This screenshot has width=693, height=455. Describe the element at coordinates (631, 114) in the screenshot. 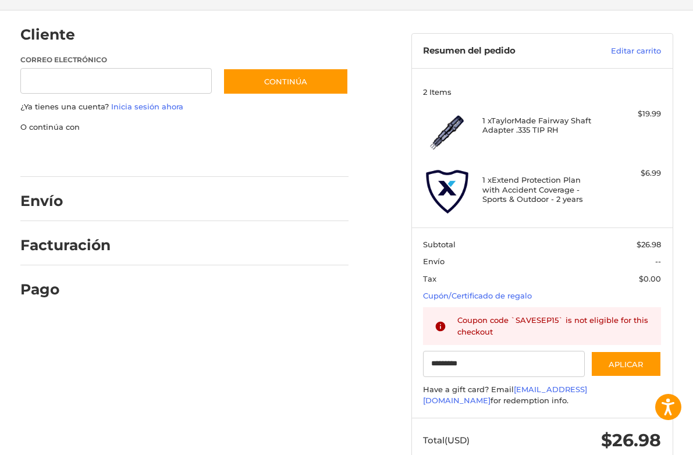

I see `div: $19.99` at that location.